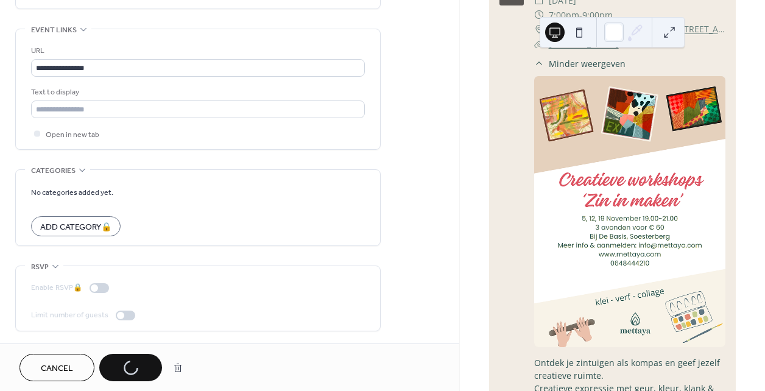  I want to click on div: Text to display, so click(197, 92).